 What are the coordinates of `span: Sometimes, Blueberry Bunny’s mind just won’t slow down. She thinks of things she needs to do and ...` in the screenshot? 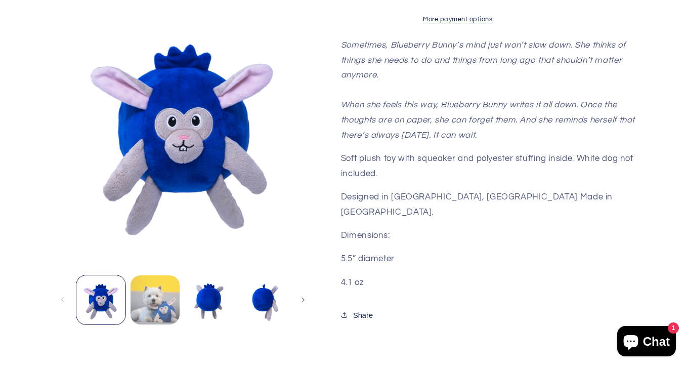 It's located at (488, 90).